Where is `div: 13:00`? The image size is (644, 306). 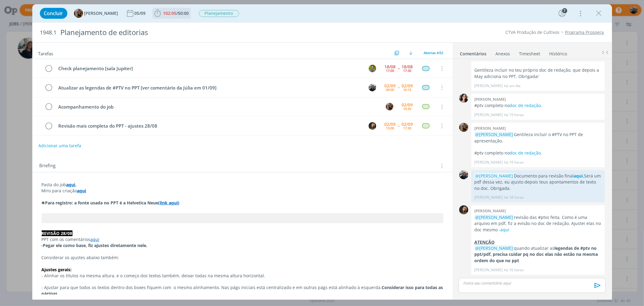 div: 13:00 is located at coordinates (390, 128).